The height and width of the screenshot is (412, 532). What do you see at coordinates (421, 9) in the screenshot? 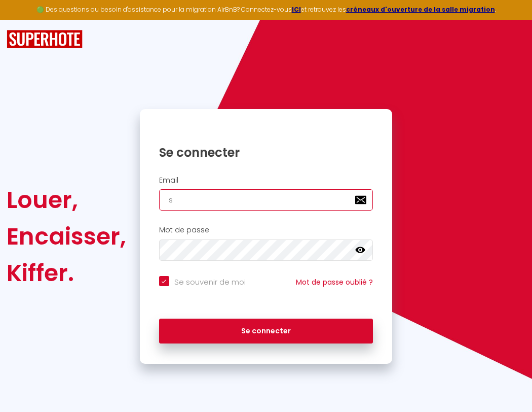
I see `a: créneaux d'ouverture de la salle migration` at bounding box center [421, 9].